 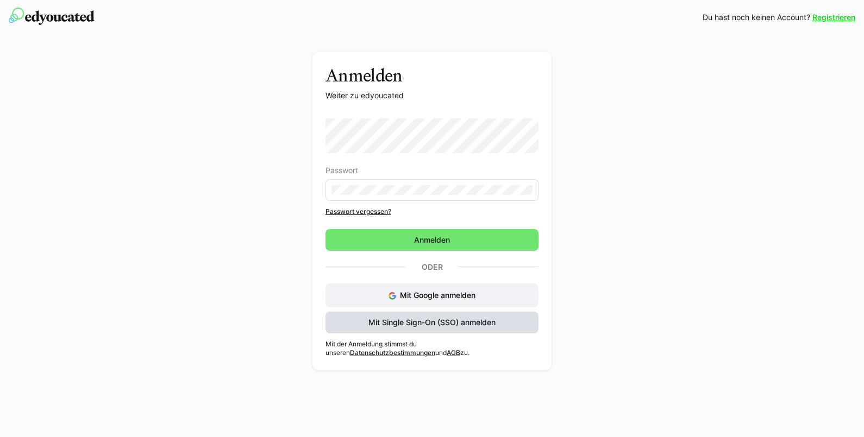 What do you see at coordinates (432, 323) in the screenshot?
I see `span: Mit Single Sign-On (SSO) anmelden` at bounding box center [432, 323].